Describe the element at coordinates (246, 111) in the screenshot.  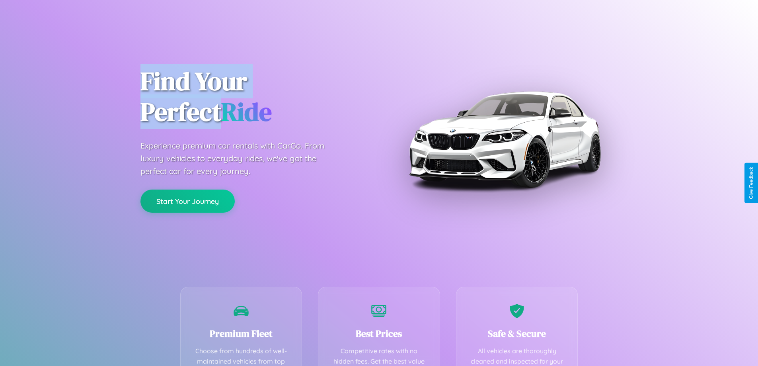
I see `span: Ride` at that location.